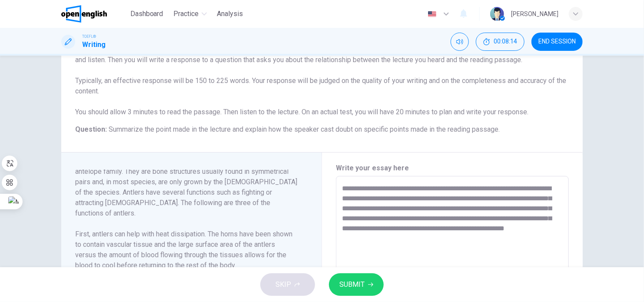 The width and height of the screenshot is (644, 302). What do you see at coordinates (356, 285) in the screenshot?
I see `button: SUBMIT` at bounding box center [356, 285].